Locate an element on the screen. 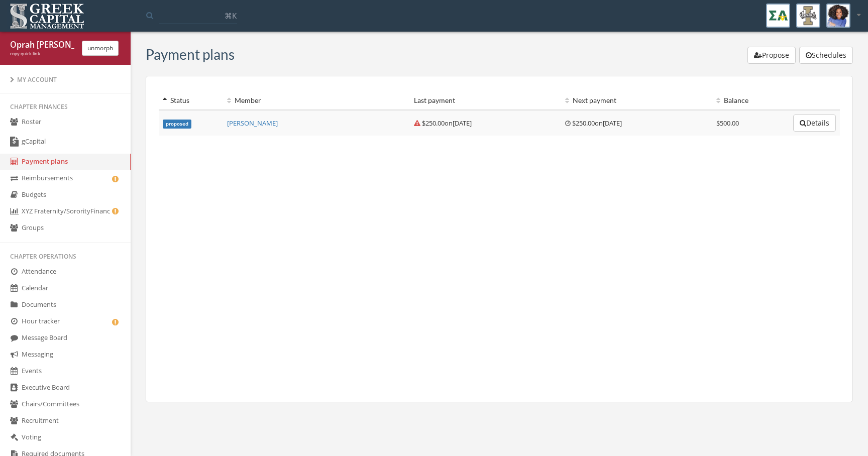 This screenshot has height=456, width=868. th: Balance is located at coordinates (751, 100).